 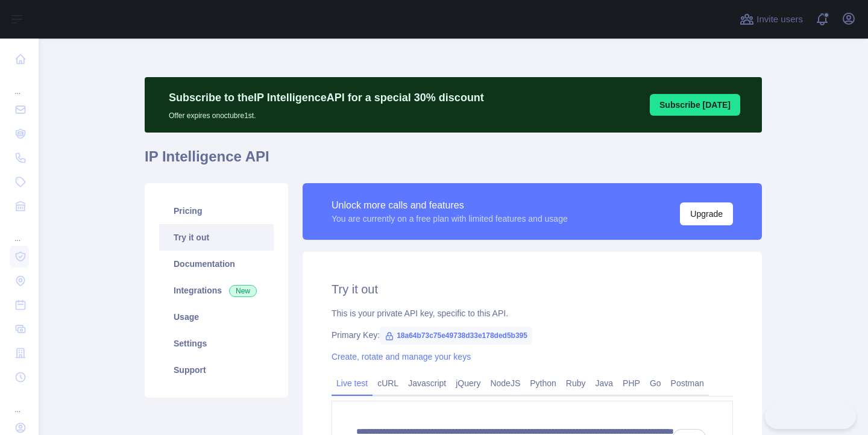 What do you see at coordinates (216, 264) in the screenshot?
I see `a: Documentation` at bounding box center [216, 264].